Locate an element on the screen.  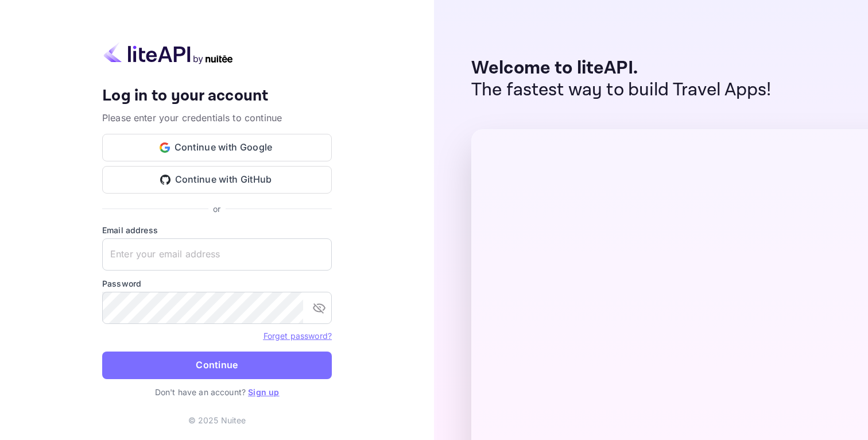
p: or is located at coordinates (216, 208).